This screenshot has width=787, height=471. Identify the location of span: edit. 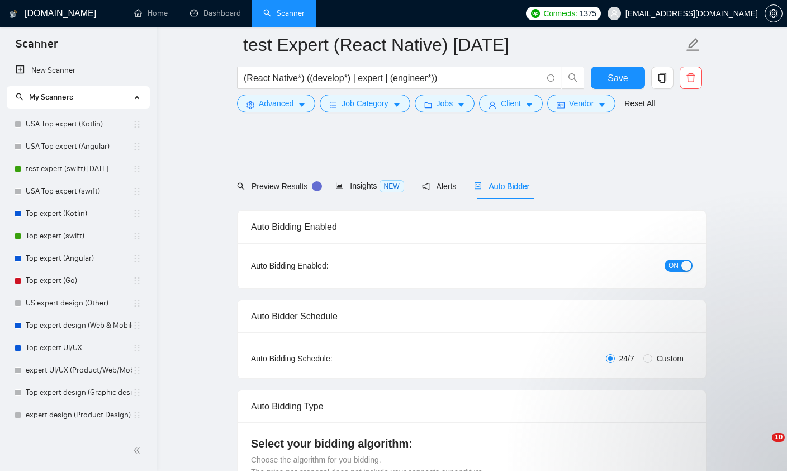
(693, 45).